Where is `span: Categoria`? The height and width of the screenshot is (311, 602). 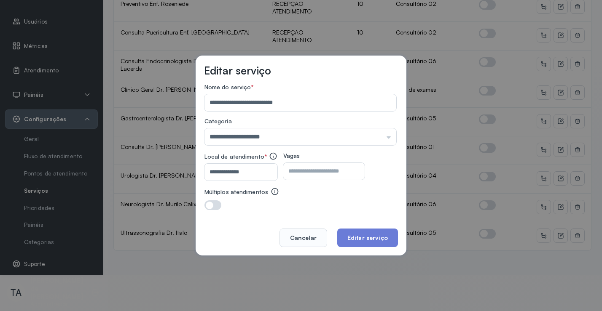
span: Categoria is located at coordinates (218, 121).